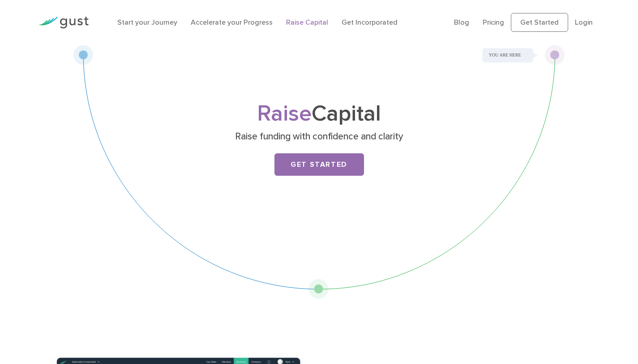  I want to click on p: Raise funding with confidence and clarity, so click(319, 137).